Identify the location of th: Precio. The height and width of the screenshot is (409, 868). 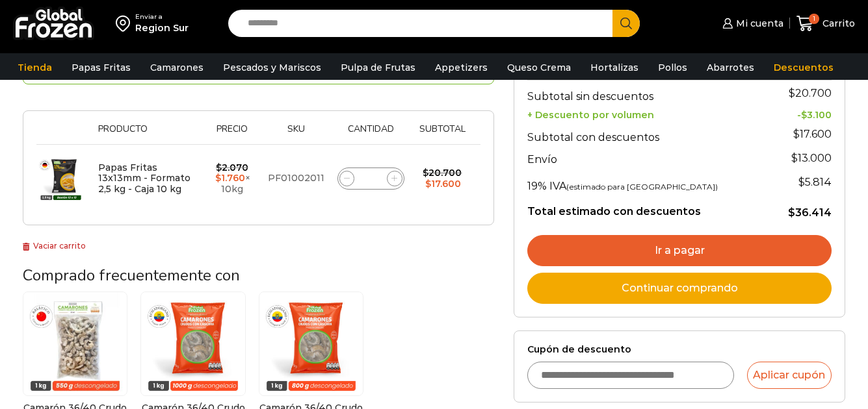
(232, 133).